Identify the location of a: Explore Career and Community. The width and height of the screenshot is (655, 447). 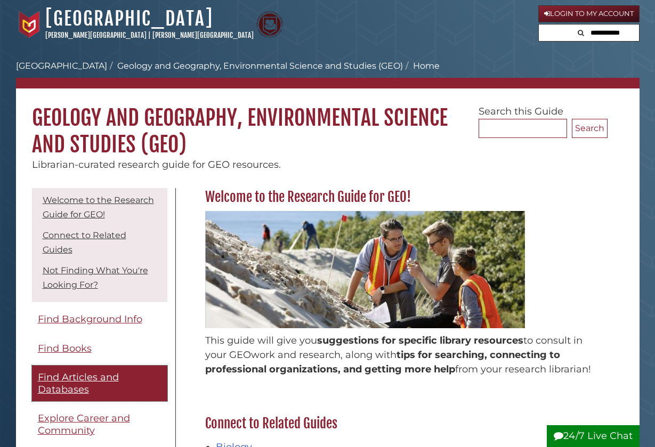
(100, 424).